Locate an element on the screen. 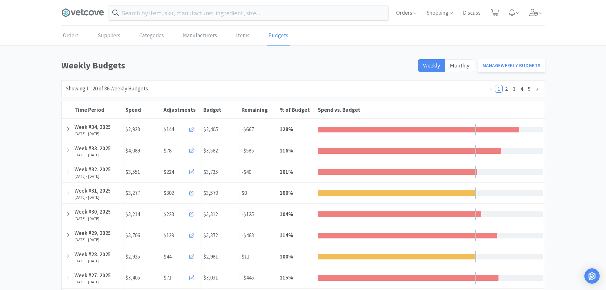  div: Remaining is located at coordinates (259, 110).